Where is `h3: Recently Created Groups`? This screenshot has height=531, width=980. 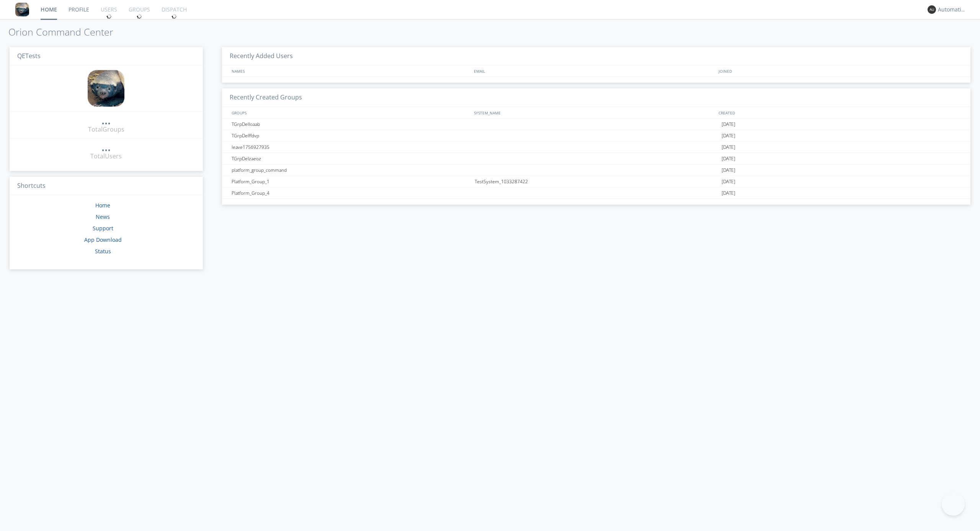
h3: Recently Created Groups is located at coordinates (596, 97).